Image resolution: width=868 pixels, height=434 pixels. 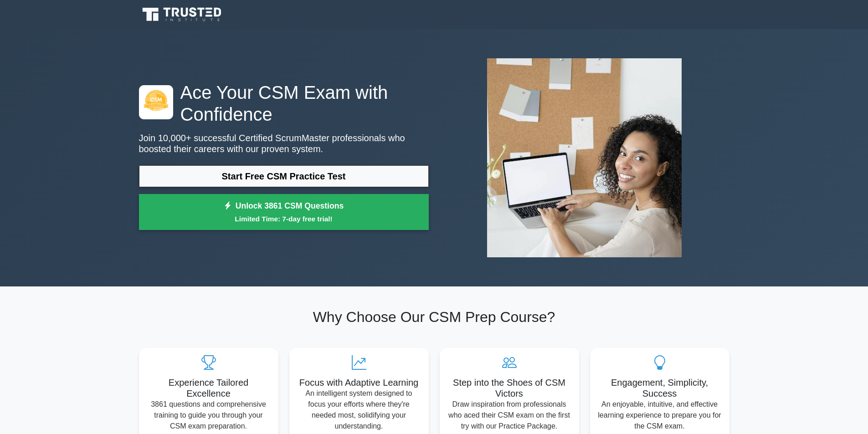 What do you see at coordinates (284, 177) in the screenshot?
I see `a: Start Free CSM Practice Test` at bounding box center [284, 177].